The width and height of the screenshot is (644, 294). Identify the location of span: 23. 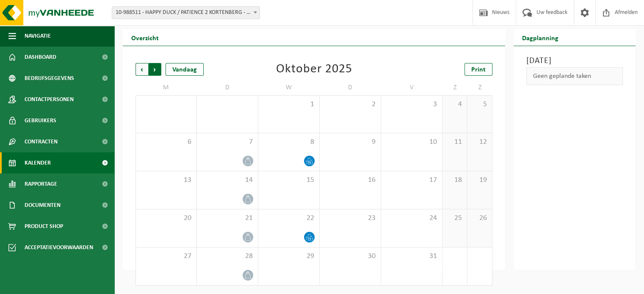
(350, 219).